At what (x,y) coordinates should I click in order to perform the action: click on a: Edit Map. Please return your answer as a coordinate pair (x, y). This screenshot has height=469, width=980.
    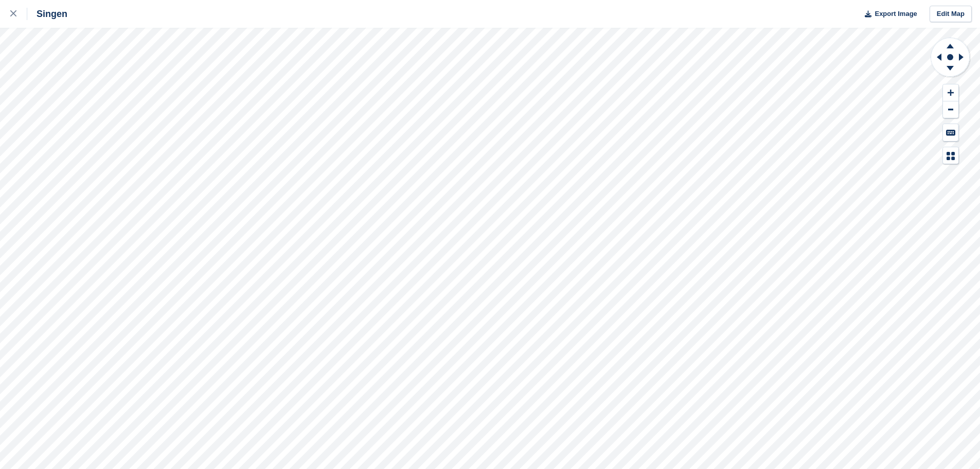
    Looking at the image, I should click on (951, 14).